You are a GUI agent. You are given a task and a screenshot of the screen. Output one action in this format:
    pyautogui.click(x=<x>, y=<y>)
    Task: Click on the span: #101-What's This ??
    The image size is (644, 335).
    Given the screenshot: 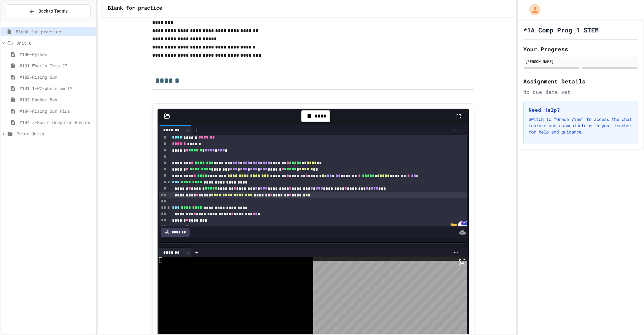 What is the action you would take?
    pyautogui.click(x=56, y=66)
    